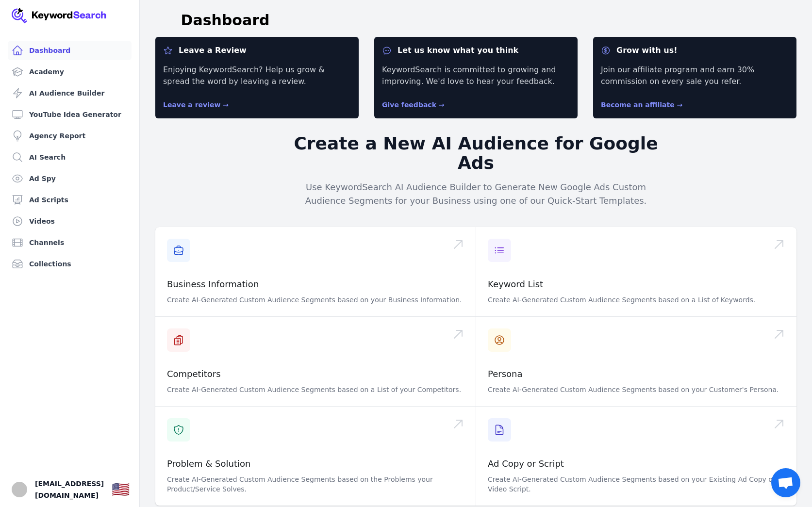  I want to click on img: Your Company, so click(59, 16).